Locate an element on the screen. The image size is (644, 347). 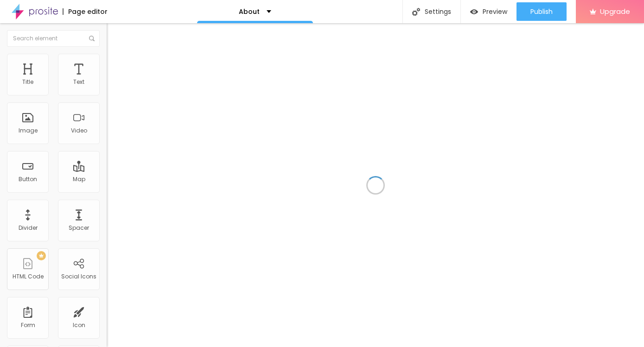
div: Social Icons is located at coordinates (79, 277).